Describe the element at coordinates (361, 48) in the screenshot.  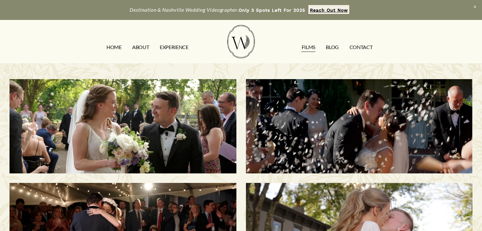
I see `a: CONTACT` at that location.